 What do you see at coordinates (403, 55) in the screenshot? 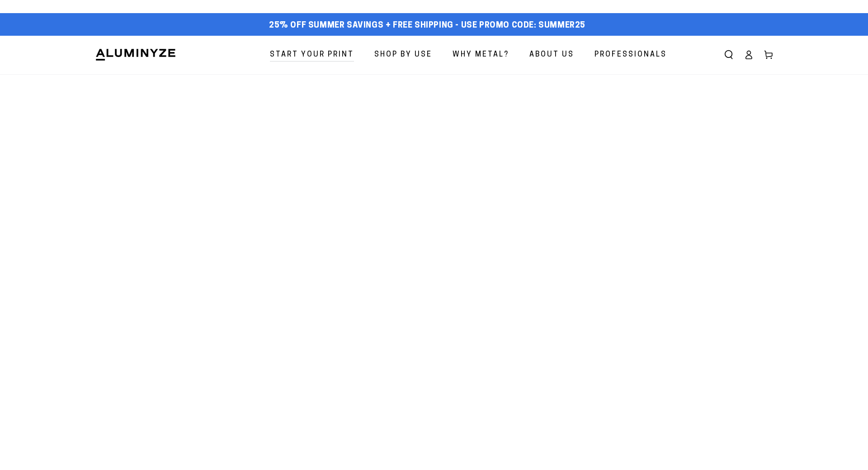
I see `span: Shop By Use` at bounding box center [403, 55].